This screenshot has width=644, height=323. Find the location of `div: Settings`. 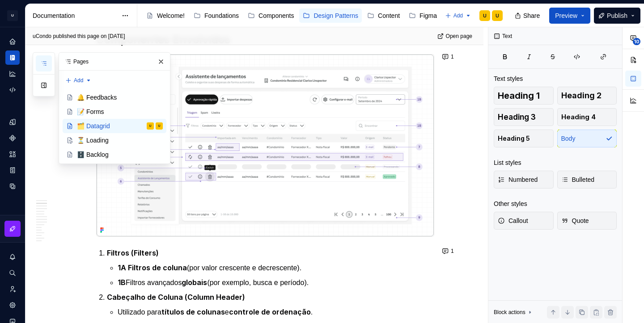

div: Settings is located at coordinates (12, 305).